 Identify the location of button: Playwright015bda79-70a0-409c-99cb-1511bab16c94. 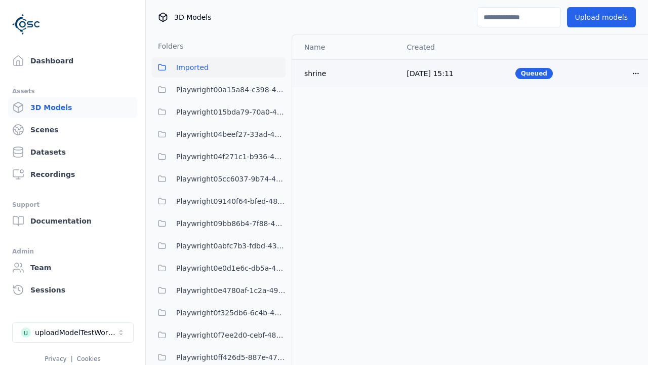
(219, 112).